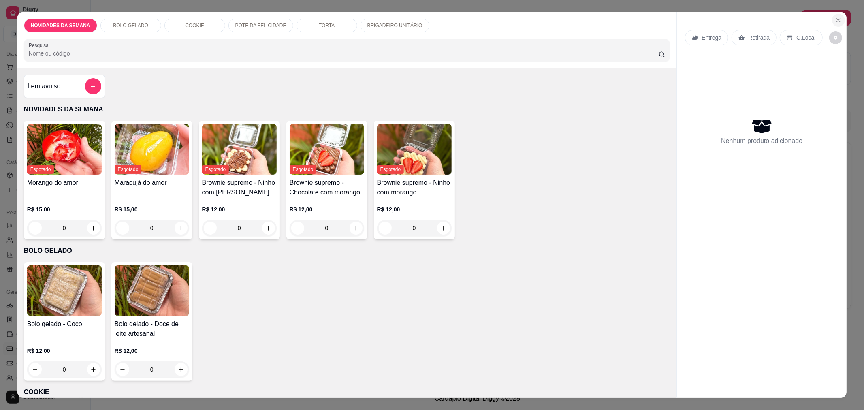 This screenshot has width=864, height=410. I want to click on p: BRIGADEIRO UNITÁRIO, so click(395, 26).